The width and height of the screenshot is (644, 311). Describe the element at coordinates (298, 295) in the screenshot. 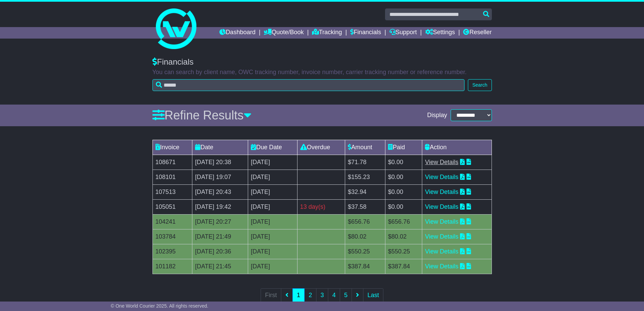

I see `a: 1` at that location.